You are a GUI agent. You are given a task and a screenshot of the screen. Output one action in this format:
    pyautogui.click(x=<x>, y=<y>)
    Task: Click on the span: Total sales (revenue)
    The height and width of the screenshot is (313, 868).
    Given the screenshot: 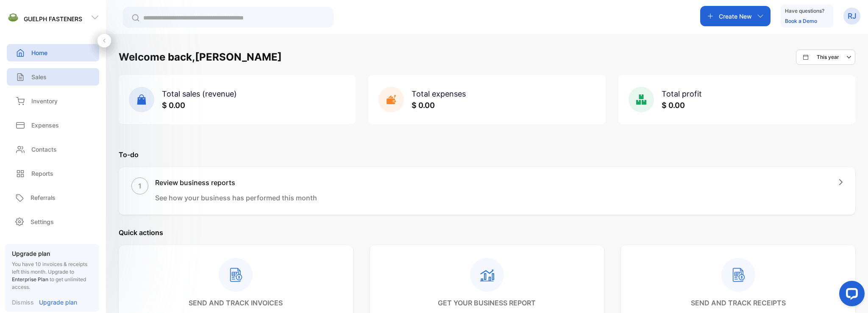 What is the action you would take?
    pyautogui.click(x=199, y=93)
    